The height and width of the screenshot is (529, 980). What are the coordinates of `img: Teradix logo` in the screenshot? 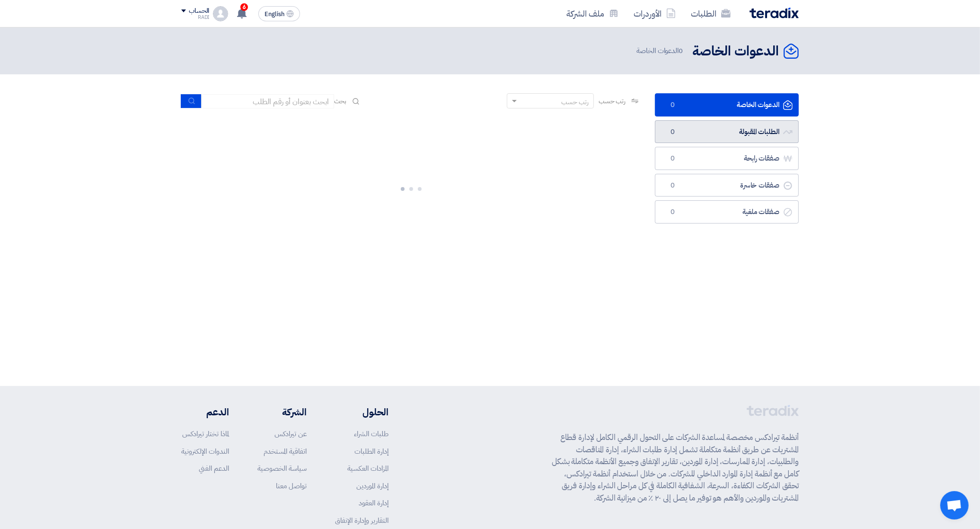 It's located at (774, 13).